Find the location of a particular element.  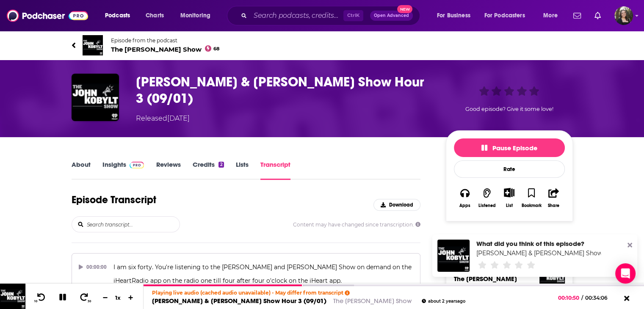

span: Good episode? Give it some love! is located at coordinates (509, 109).